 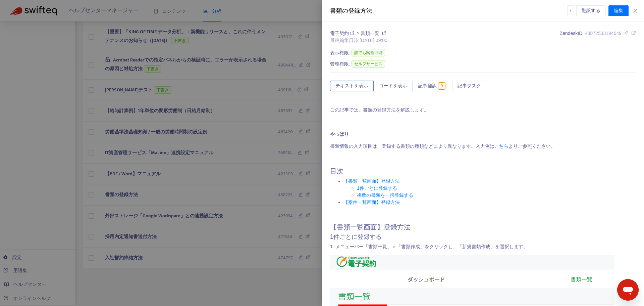 What do you see at coordinates (591, 11) in the screenshot?
I see `button: 翻訳する` at bounding box center [591, 11].